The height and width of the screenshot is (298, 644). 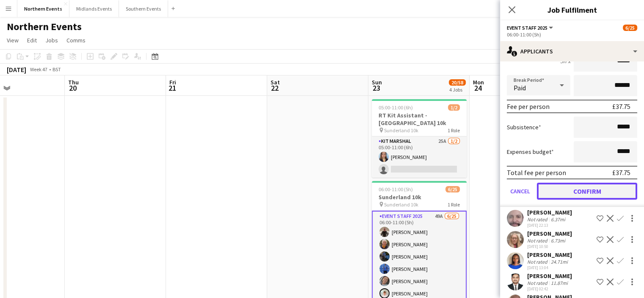 I want to click on a: Comms, so click(x=76, y=40).